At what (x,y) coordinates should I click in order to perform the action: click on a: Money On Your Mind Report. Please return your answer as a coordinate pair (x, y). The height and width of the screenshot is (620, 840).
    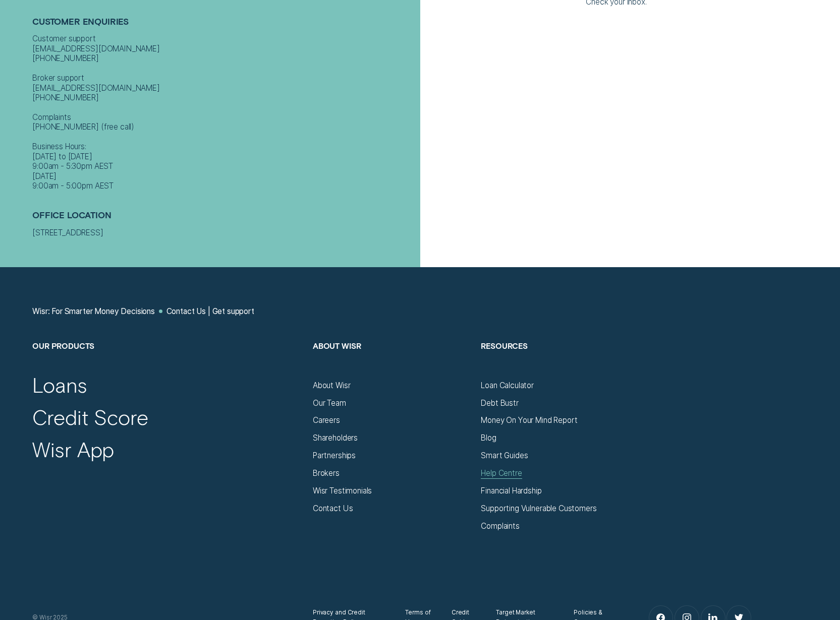
    Looking at the image, I should click on (529, 420).